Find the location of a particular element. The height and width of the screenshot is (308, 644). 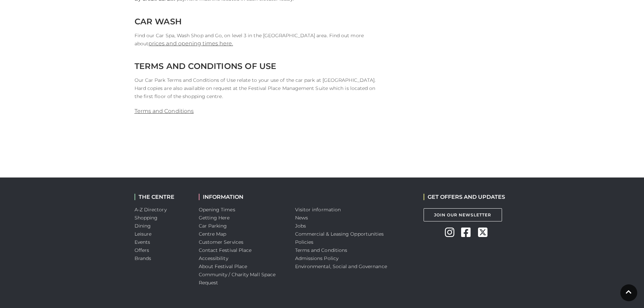

a: Accessibility is located at coordinates (213, 258).